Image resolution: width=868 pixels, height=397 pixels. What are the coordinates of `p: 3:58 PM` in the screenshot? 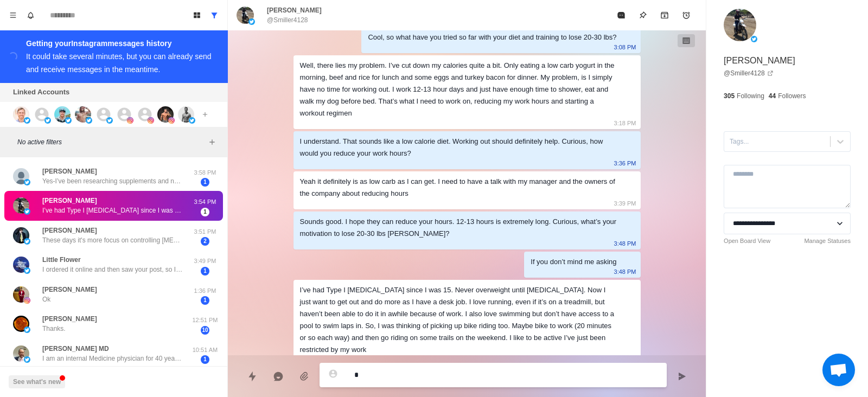 It's located at (205, 172).